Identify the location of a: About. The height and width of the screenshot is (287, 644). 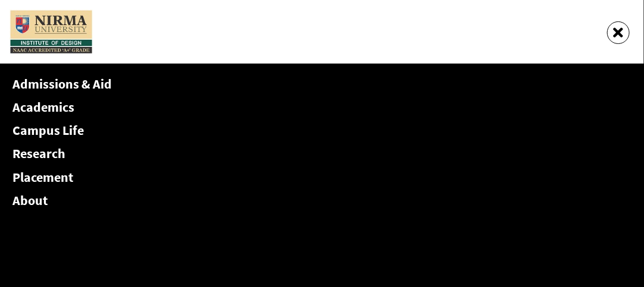
(30, 200).